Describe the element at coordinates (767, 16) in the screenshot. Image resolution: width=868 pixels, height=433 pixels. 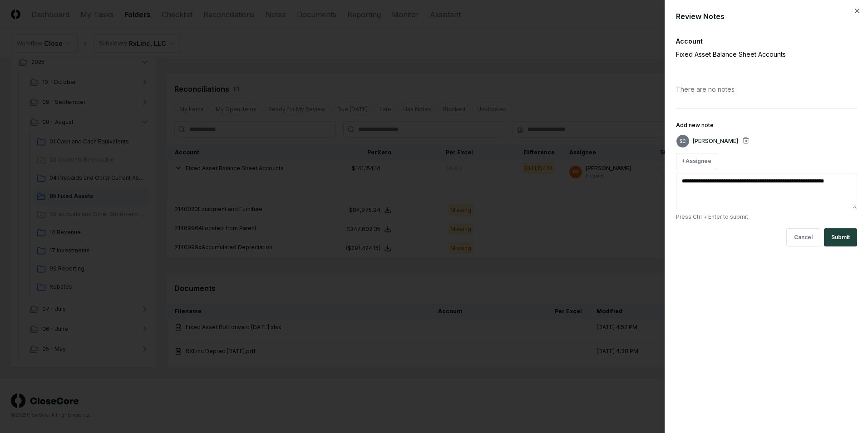
I see `div: Review Notes` at that location.